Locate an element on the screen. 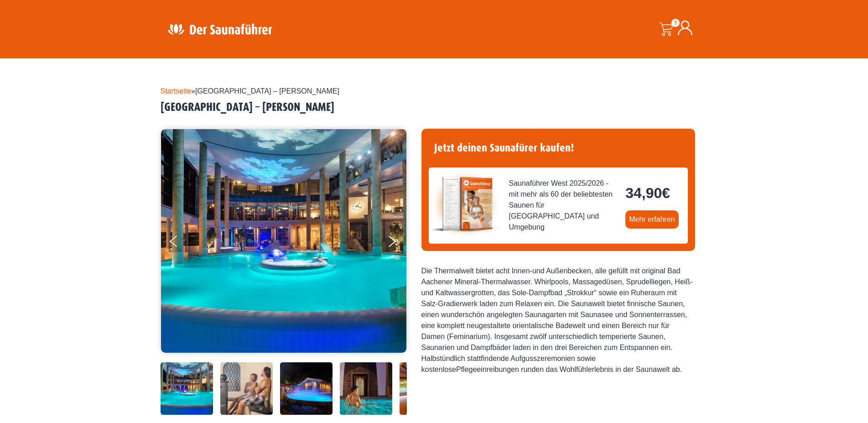 The image size is (868, 423). button: Next is located at coordinates (398, 243).